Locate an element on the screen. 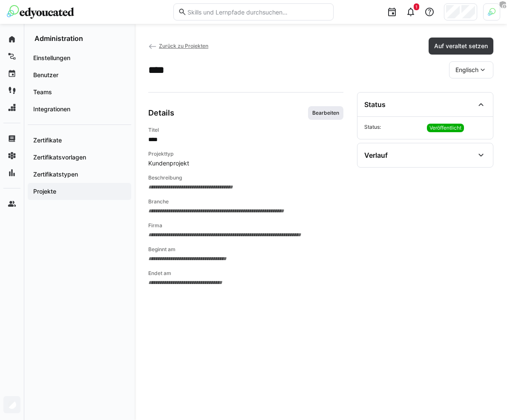 The height and width of the screenshot is (420, 507). button: Bearbeiten is located at coordinates (326, 113).